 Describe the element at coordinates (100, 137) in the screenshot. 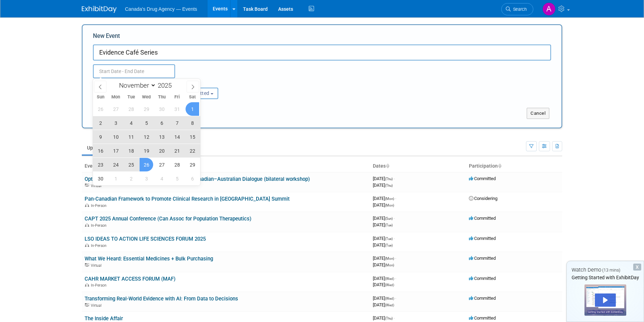

I see `span: November 9, 2025` at that location.